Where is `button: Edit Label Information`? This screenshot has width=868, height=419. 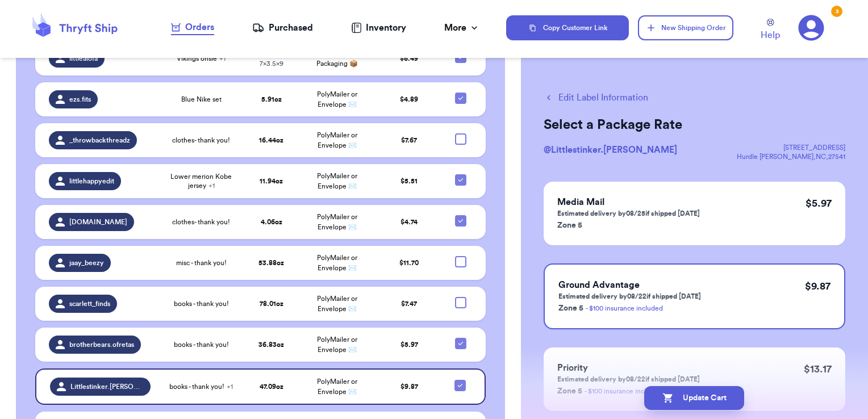 button: Edit Label Information is located at coordinates (596, 98).